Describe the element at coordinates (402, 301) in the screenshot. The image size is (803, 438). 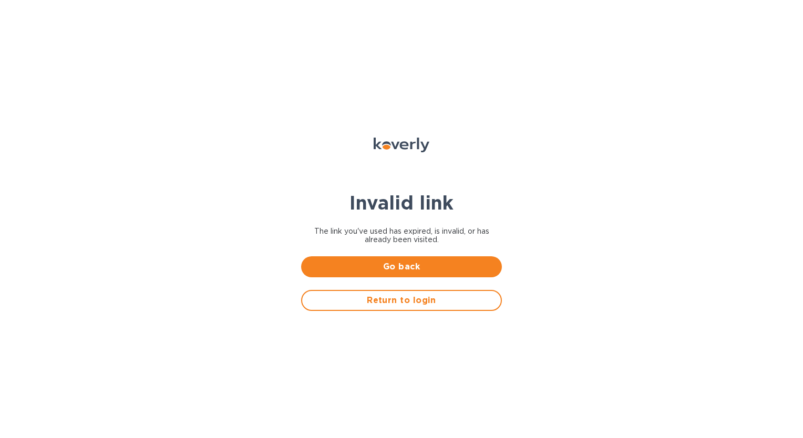
I see `button: Return to login` at that location.